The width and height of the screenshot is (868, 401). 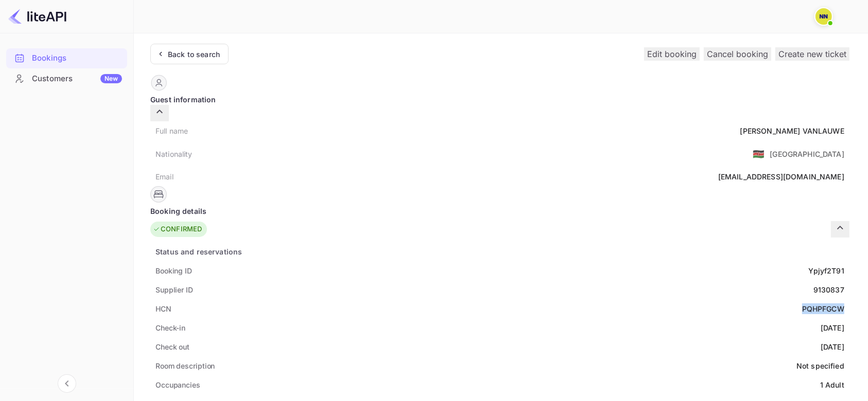 What do you see at coordinates (672, 54) in the screenshot?
I see `button: Edit booking` at bounding box center [672, 54].